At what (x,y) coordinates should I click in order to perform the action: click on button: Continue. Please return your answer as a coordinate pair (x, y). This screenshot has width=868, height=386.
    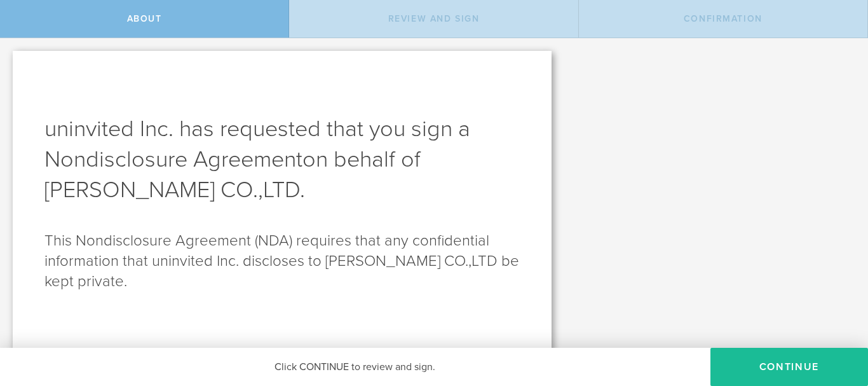
    Looking at the image, I should click on (789, 367).